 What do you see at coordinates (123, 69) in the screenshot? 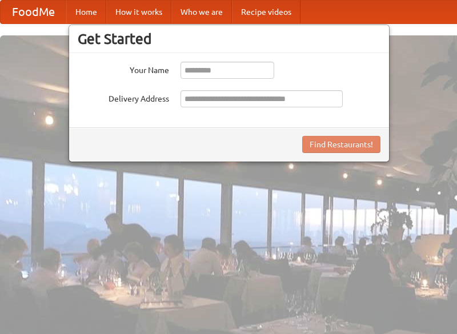
I see `label: Your Name` at bounding box center [123, 69].